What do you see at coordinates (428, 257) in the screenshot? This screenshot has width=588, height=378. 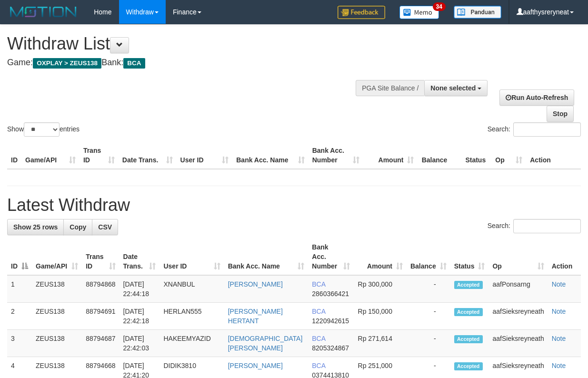 I see `th: Balance: activate to sort column ascending` at bounding box center [428, 257].